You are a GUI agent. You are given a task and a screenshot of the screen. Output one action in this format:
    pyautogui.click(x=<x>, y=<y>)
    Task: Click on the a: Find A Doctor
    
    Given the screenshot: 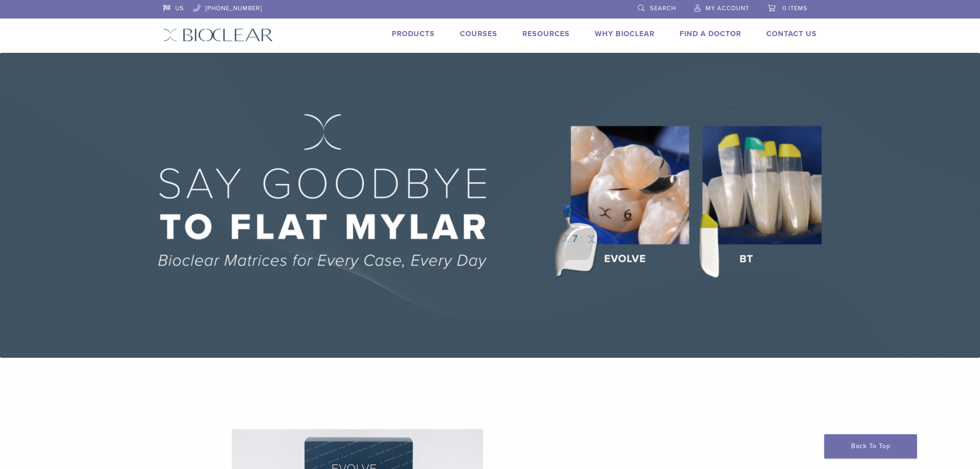 What is the action you would take?
    pyautogui.click(x=710, y=34)
    